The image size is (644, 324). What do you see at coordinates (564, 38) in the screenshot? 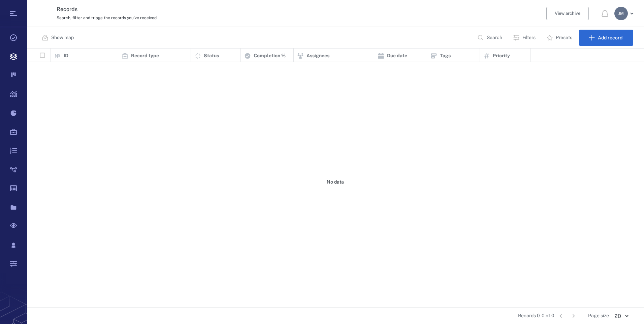
I see `p: Presets` at bounding box center [564, 38].